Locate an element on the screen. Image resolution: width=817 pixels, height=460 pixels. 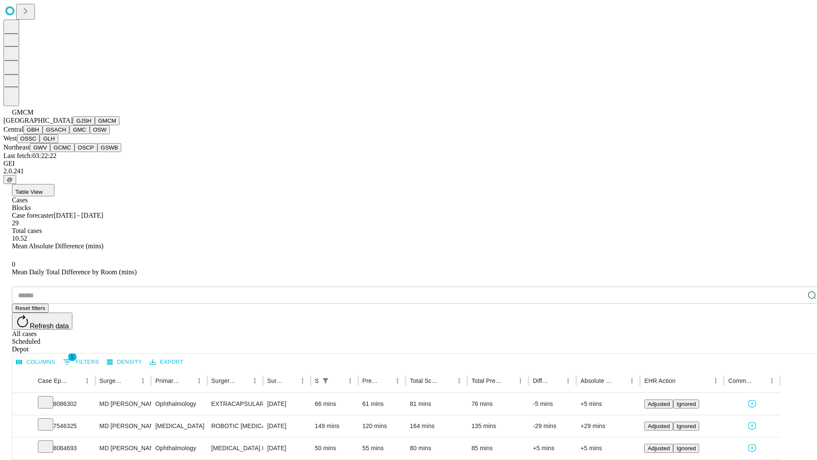
div: Surgery Date is located at coordinates (275, 380).